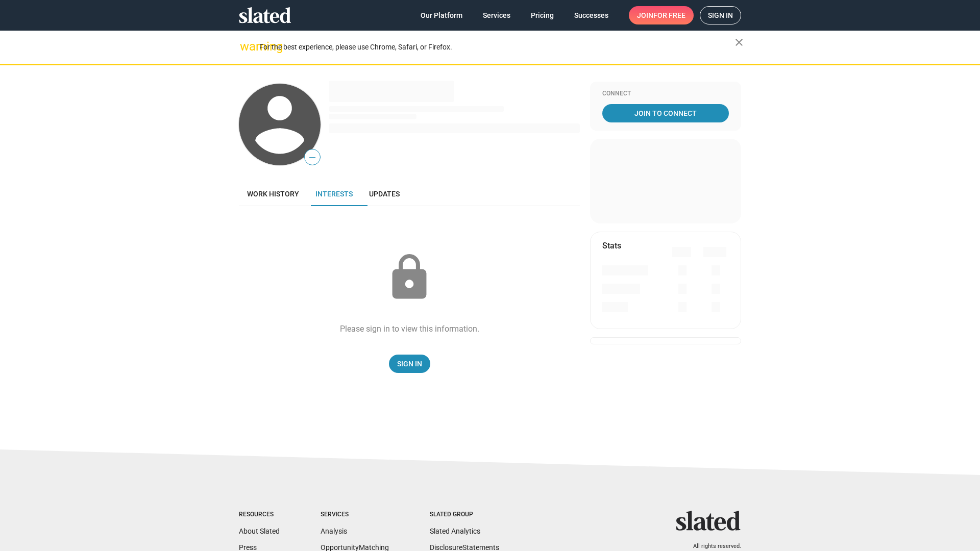  Describe the element at coordinates (496, 15) in the screenshot. I see `a: Services` at that location.